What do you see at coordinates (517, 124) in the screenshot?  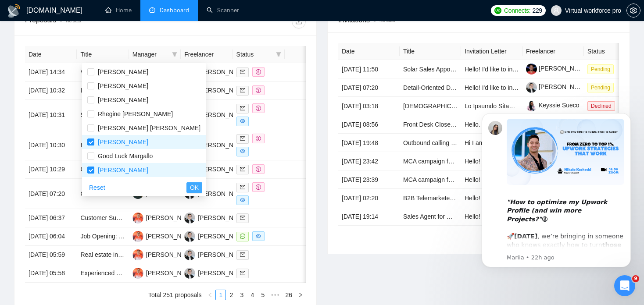 I see `a: Front Desk Closer & Therapist Outreach Coordinator (with Backend Support Duties)` at bounding box center [517, 124].